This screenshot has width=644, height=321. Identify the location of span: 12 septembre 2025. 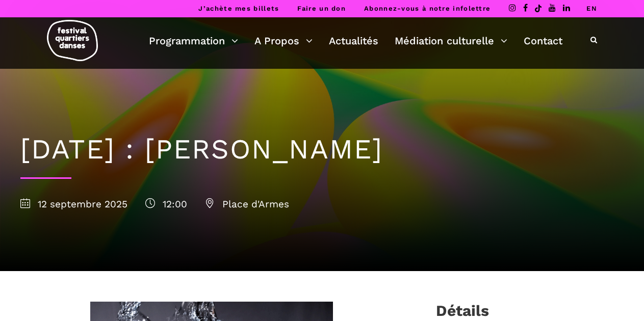
(74, 204).